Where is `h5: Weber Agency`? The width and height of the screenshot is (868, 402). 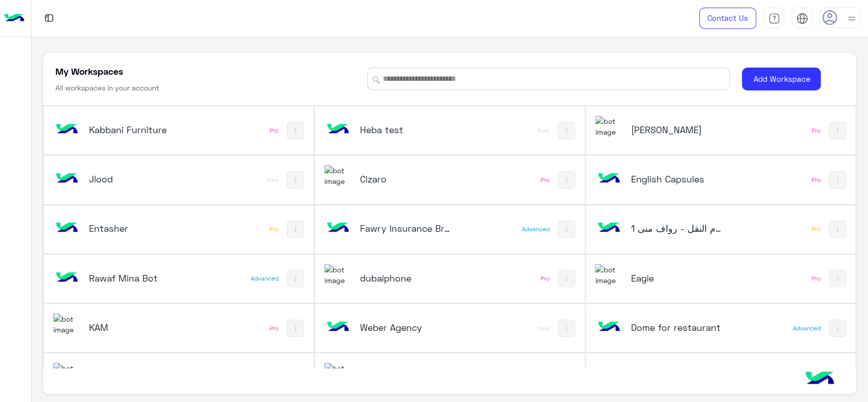 h5: Weber Agency is located at coordinates (405, 327).